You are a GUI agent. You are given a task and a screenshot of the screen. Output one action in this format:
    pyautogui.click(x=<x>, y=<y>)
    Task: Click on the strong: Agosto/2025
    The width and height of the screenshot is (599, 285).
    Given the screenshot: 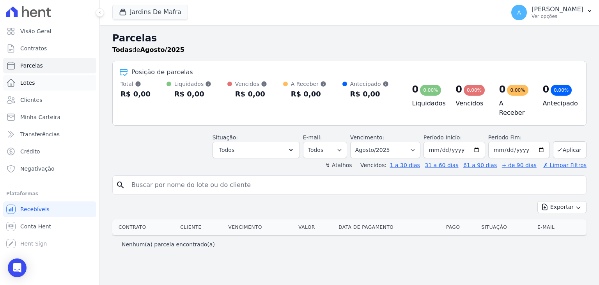 What is the action you would take?
    pyautogui.click(x=162, y=50)
    